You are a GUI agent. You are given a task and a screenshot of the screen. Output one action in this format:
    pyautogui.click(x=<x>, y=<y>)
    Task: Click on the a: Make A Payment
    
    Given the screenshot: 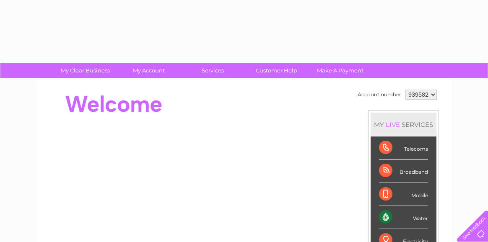 What is the action you would take?
    pyautogui.click(x=340, y=70)
    